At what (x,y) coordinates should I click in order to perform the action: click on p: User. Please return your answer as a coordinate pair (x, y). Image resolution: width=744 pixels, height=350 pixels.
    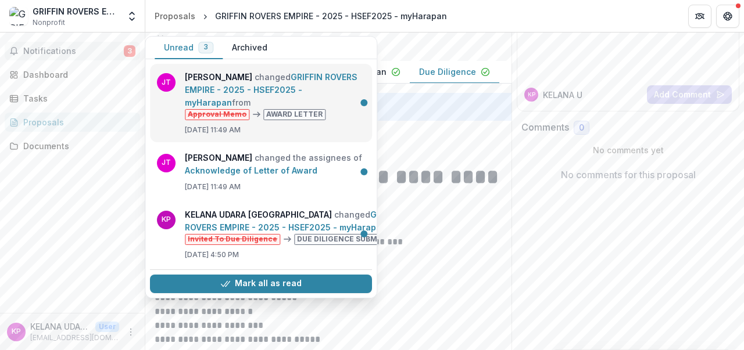
    Looking at the image, I should click on (107, 327).